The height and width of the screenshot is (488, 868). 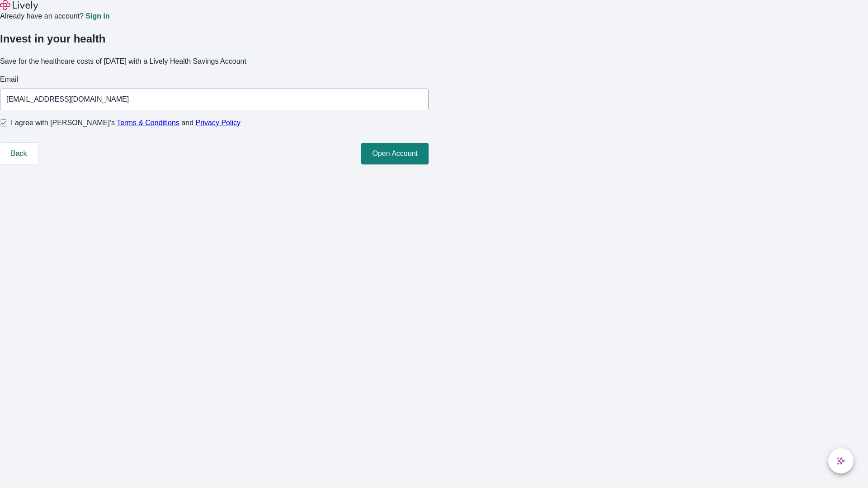 I want to click on svg: Lively AI Assistant, so click(x=841, y=461).